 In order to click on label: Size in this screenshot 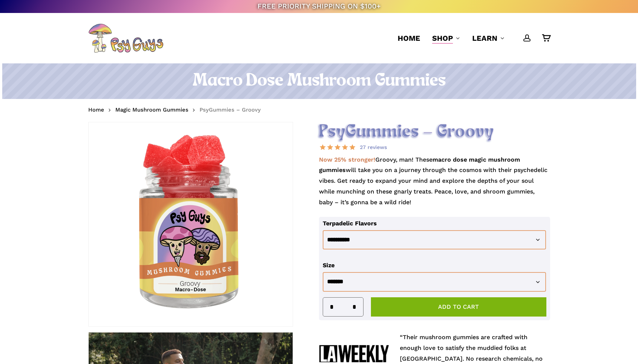, I will do `click(329, 265)`.